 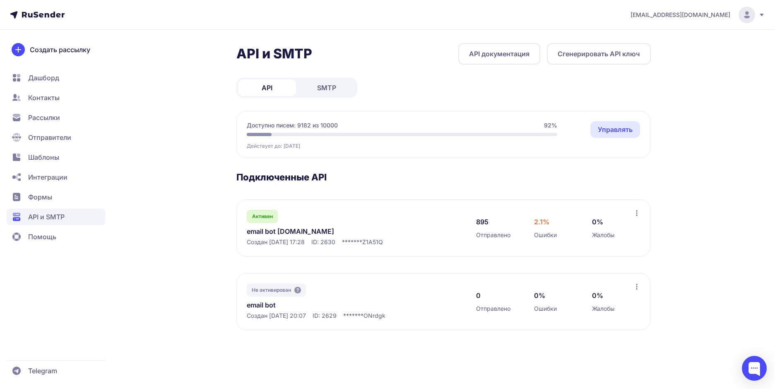 I want to click on span: Создать рассылку, so click(x=60, y=50).